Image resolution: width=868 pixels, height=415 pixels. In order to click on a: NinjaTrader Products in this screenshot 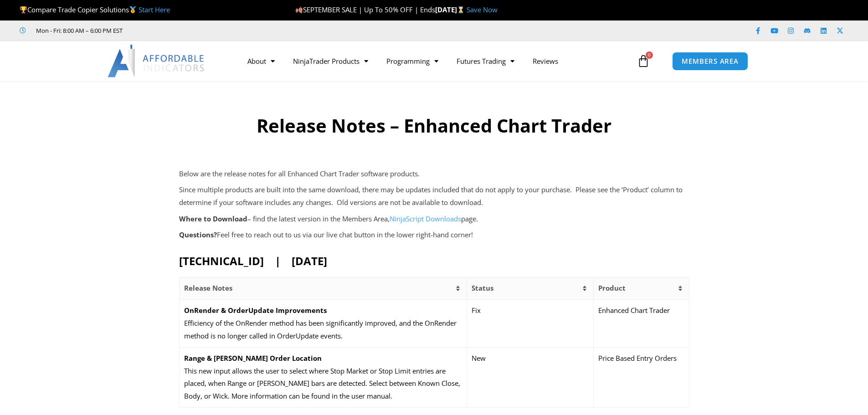, I will do `click(331, 61)`.